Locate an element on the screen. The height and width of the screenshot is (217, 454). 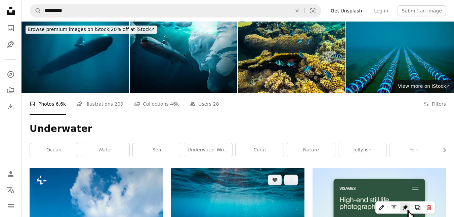
a: Get Unsplash+ is located at coordinates (348, 11).